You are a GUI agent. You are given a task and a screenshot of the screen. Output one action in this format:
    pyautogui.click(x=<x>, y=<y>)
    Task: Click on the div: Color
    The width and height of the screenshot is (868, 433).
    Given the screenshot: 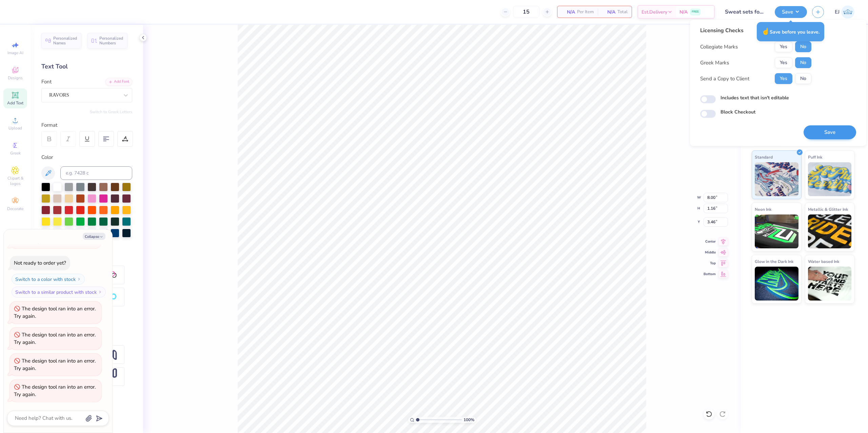 What is the action you would take?
    pyautogui.click(x=87, y=157)
    